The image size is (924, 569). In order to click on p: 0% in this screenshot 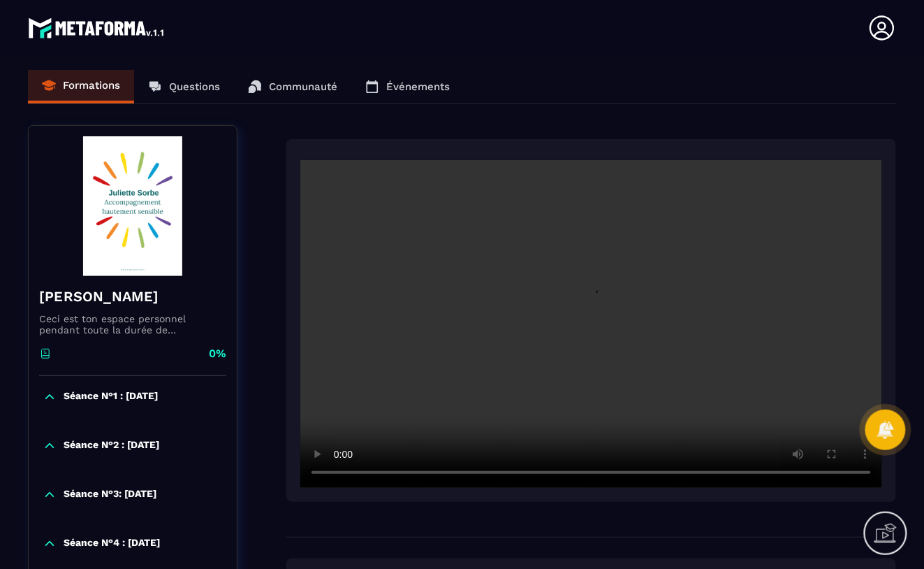, I will do `click(218, 354)`.